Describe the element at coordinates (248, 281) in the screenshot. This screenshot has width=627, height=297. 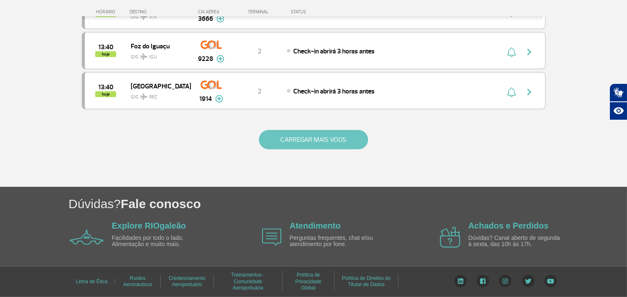
I see `a: Treinamentos - Comunidade Aeroportuária` at that location.